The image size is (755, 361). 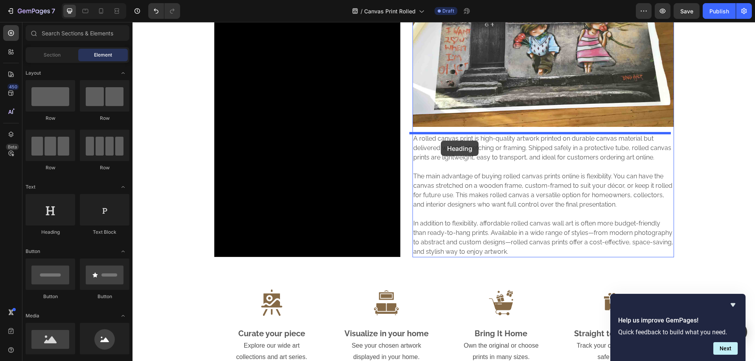 What do you see at coordinates (30, 187) in the screenshot?
I see `span: Text` at bounding box center [30, 187].